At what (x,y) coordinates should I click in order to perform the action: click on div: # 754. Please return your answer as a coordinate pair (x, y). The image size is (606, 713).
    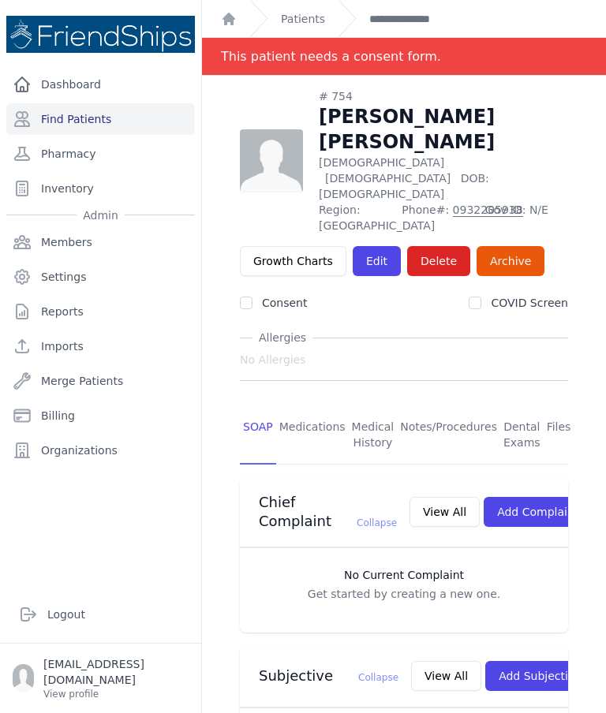
    Looking at the image, I should click on (443, 96).